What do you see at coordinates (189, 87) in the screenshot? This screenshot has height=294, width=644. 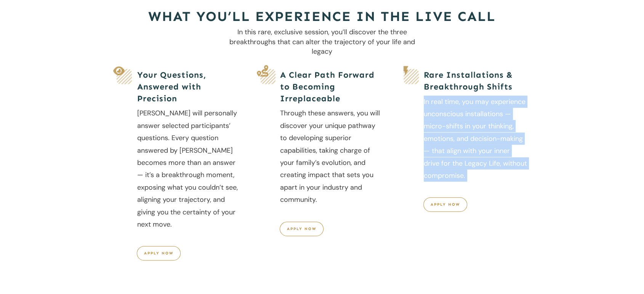 I see `h5: Your Questions, Answered with Precision` at bounding box center [189, 87].